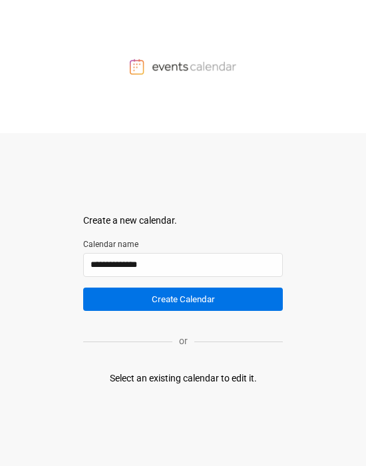 The width and height of the screenshot is (366, 466). I want to click on label: Calendar name, so click(183, 244).